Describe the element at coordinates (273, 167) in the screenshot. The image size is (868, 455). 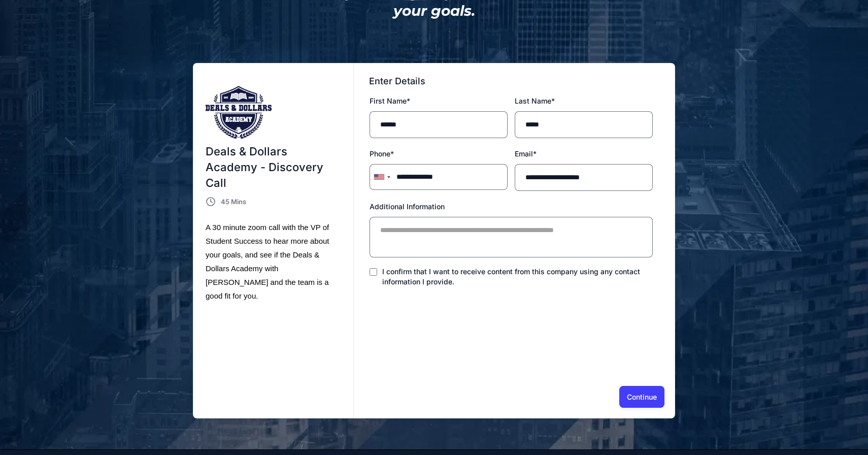
I see `h6: Deals & Dollars Academy - Discovery Call` at that location.